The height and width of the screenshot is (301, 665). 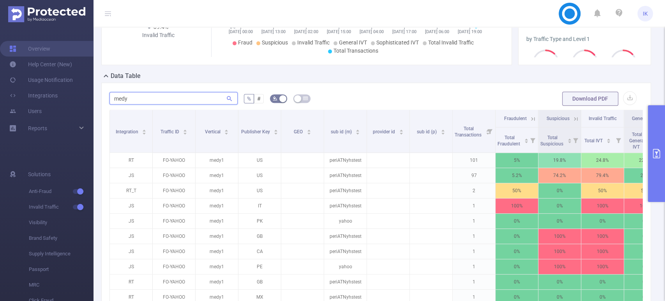 I want to click on p: GB, so click(x=260, y=282).